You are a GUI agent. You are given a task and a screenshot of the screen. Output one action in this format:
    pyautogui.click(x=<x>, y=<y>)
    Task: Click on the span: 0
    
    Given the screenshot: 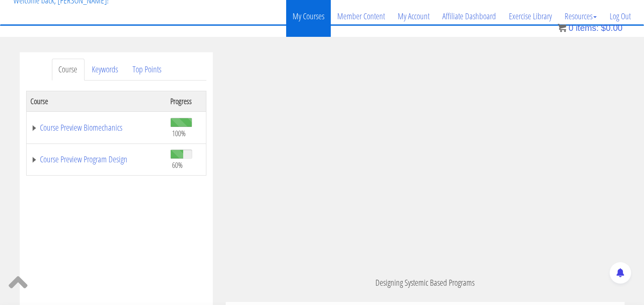 What is the action you would take?
    pyautogui.click(x=571, y=28)
    